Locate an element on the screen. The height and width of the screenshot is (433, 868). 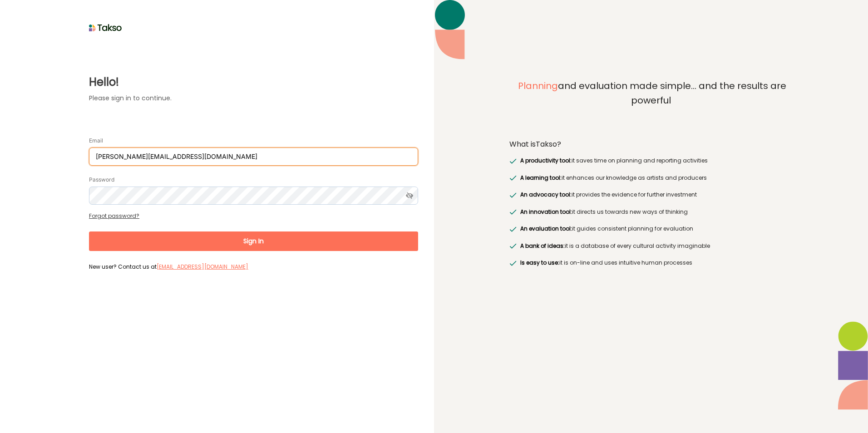
label: it enhances our knowledge as artists and producers is located at coordinates (613, 178).